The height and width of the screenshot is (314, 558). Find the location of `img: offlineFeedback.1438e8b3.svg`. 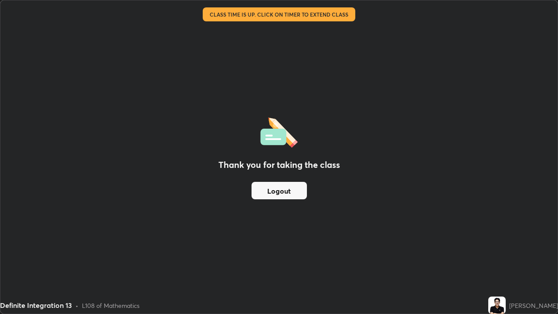

img: offlineFeedback.1438e8b3.svg is located at coordinates (279, 131).